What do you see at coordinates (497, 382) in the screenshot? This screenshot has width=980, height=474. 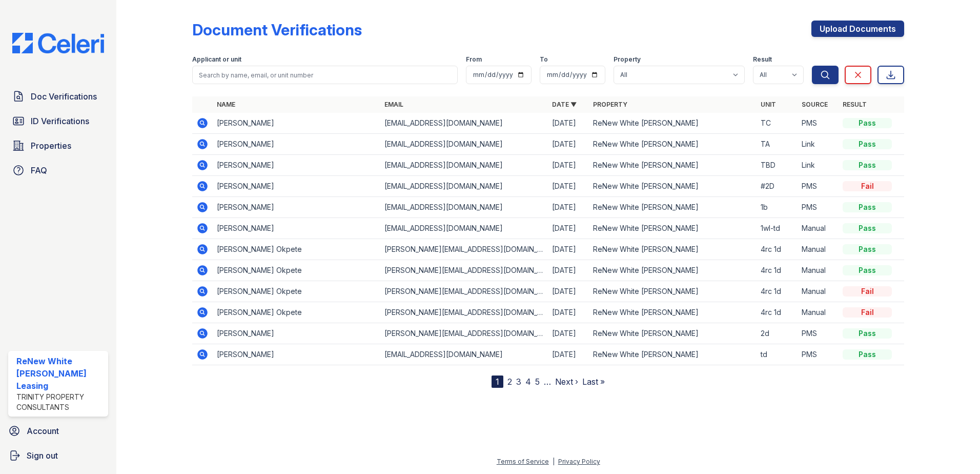 I see `div: 1` at bounding box center [497, 382].